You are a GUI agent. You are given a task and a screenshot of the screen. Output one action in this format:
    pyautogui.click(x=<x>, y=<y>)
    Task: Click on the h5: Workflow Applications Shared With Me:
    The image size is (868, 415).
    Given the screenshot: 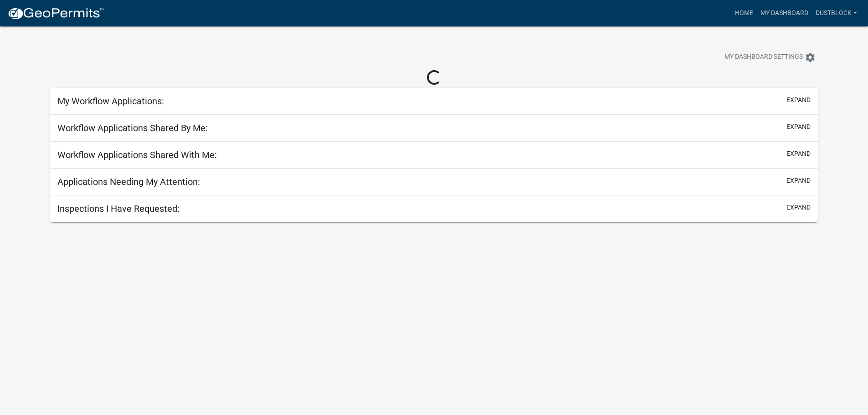 What is the action you would take?
    pyautogui.click(x=137, y=155)
    